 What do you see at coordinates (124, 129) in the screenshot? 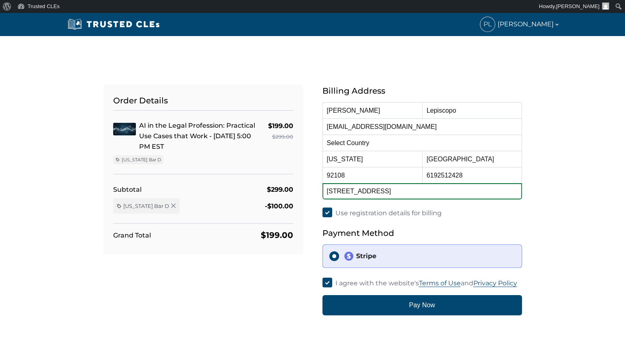
I see `img: AI in the Legal Profession: Practical Use Cases that Work - 10/15 - 5:00 PM EST` at bounding box center [124, 129].